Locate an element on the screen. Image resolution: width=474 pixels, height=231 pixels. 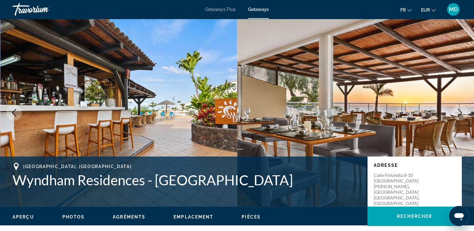
span: Pièces is located at coordinates (251, 217).